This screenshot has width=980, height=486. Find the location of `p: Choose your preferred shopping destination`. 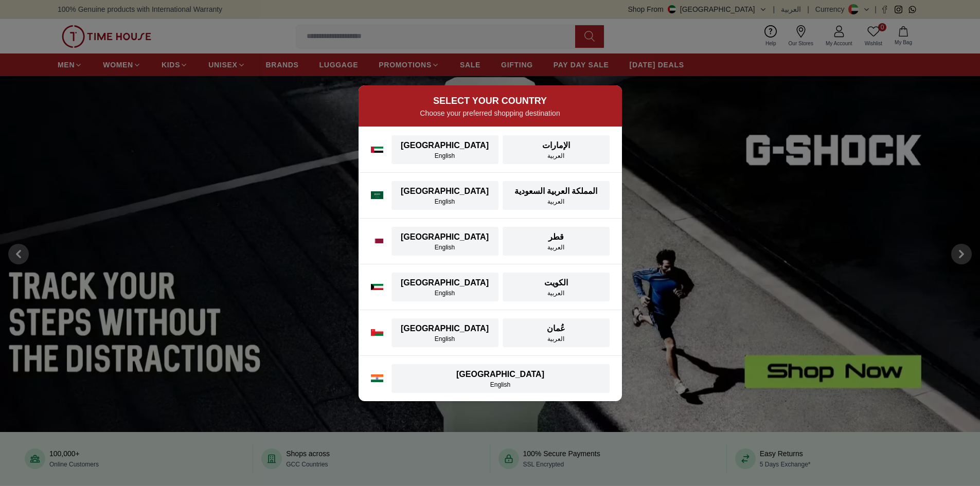

p: Choose your preferred shopping destination is located at coordinates (490, 113).